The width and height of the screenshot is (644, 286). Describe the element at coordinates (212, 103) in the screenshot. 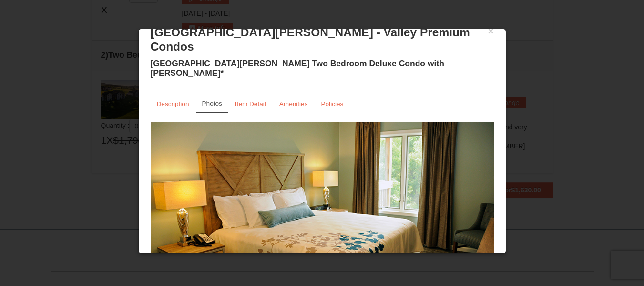

I see `small: Photos` at that location.